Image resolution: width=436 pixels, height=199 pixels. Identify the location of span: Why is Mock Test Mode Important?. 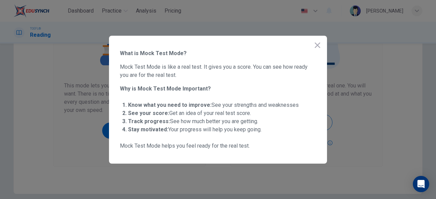
(218, 89).